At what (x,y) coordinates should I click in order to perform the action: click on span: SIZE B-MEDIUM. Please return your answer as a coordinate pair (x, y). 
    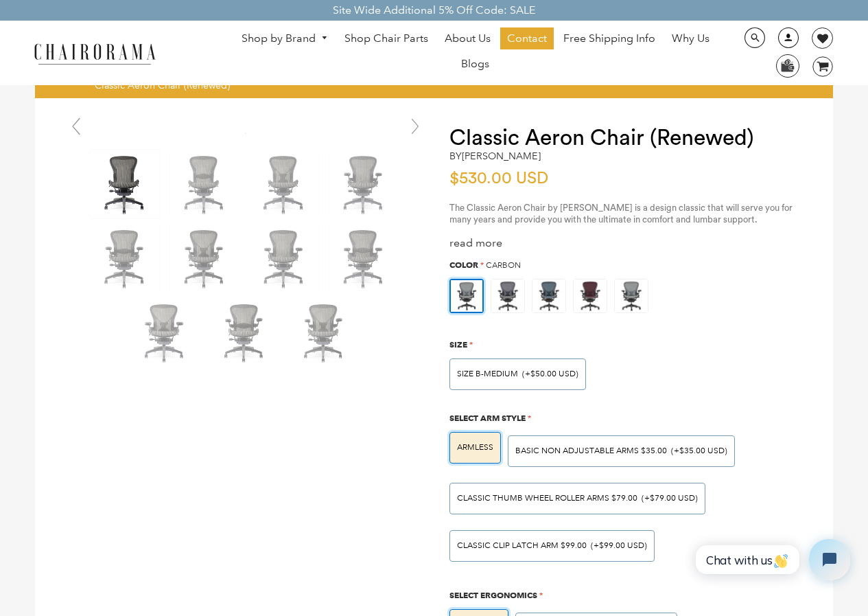
    Looking at the image, I should click on (487, 373).